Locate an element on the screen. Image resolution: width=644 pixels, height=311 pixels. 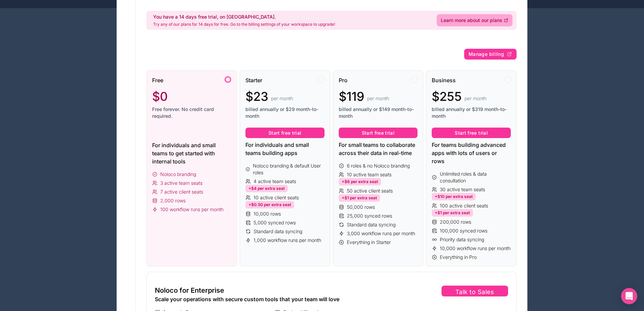
span: Free is located at coordinates (158, 80).